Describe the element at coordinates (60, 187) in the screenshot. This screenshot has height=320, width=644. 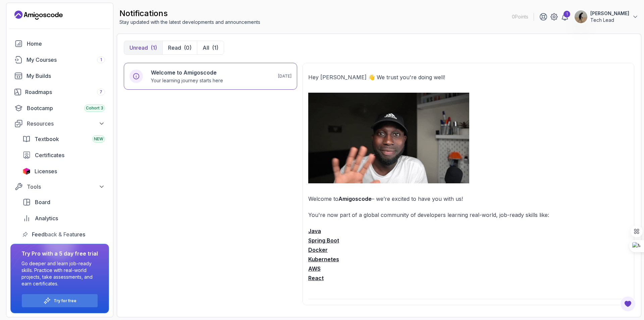
I see `button: Tools` at that location.